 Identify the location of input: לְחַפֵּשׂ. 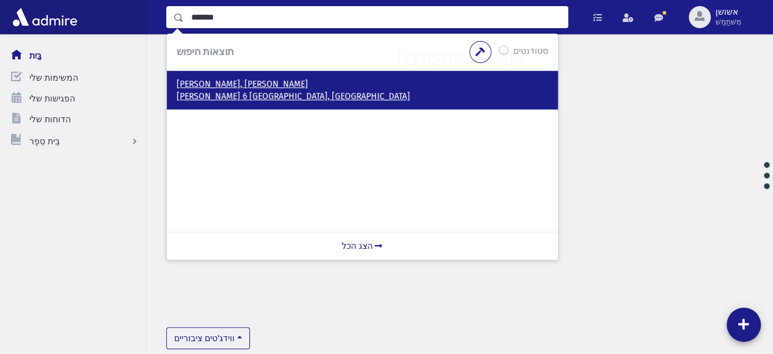
(376, 17).